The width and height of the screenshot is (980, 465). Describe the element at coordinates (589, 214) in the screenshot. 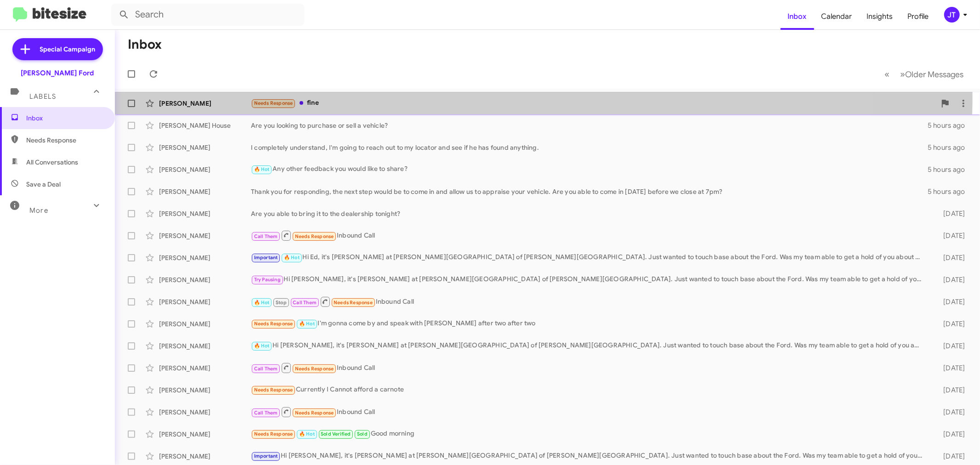

I see `div: Are you able to bring it to the dealership tonight?` at that location.